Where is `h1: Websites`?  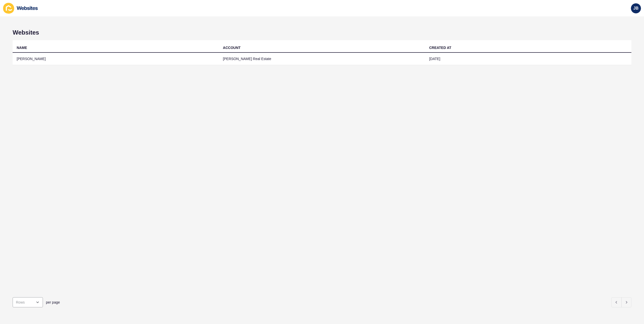 h1: Websites is located at coordinates (322, 33).